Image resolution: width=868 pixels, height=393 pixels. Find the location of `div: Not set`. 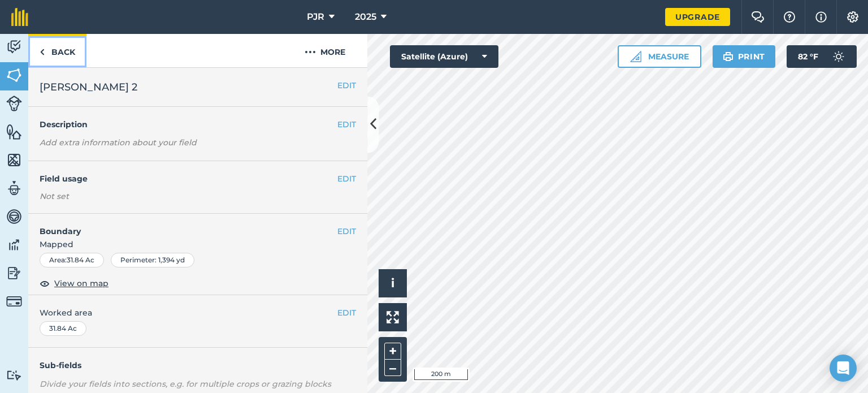

div: Not set is located at coordinates (198, 196).